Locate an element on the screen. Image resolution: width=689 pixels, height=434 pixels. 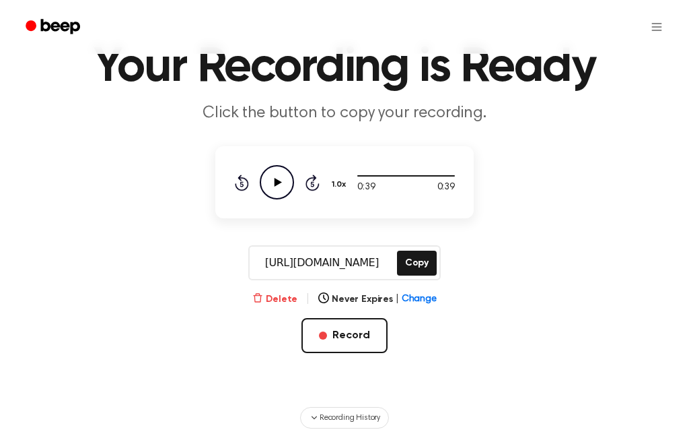
button: Copy is located at coordinates (417, 263).